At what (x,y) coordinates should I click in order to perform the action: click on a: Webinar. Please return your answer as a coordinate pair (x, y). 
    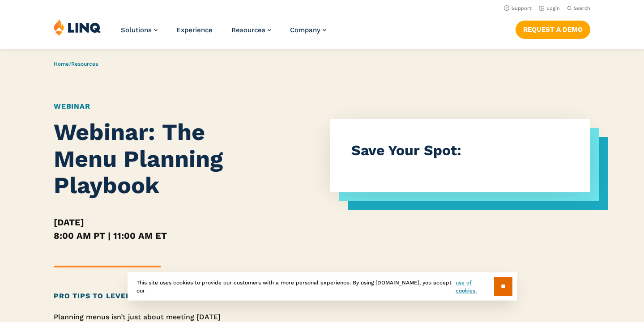
    Looking at the image, I should click on (72, 106).